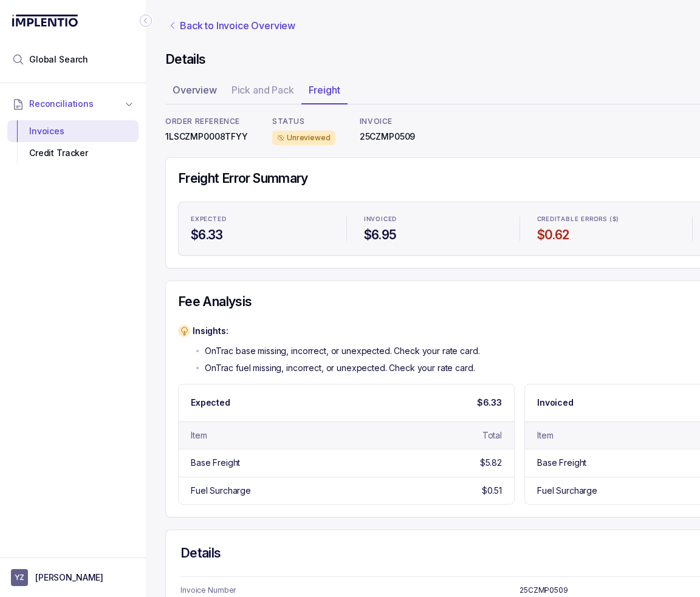 The image size is (700, 597). What do you see at coordinates (58, 60) in the screenshot?
I see `span: Global Search` at bounding box center [58, 60].